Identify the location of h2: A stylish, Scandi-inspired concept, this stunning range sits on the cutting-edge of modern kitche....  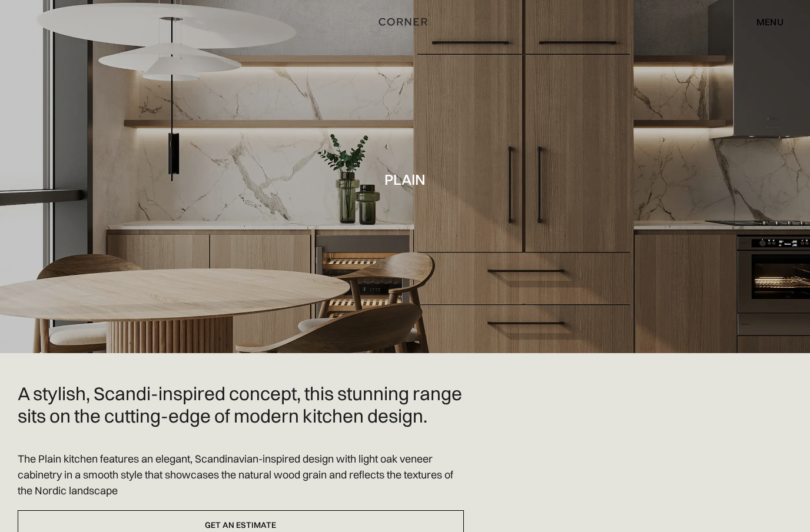
(241, 405).